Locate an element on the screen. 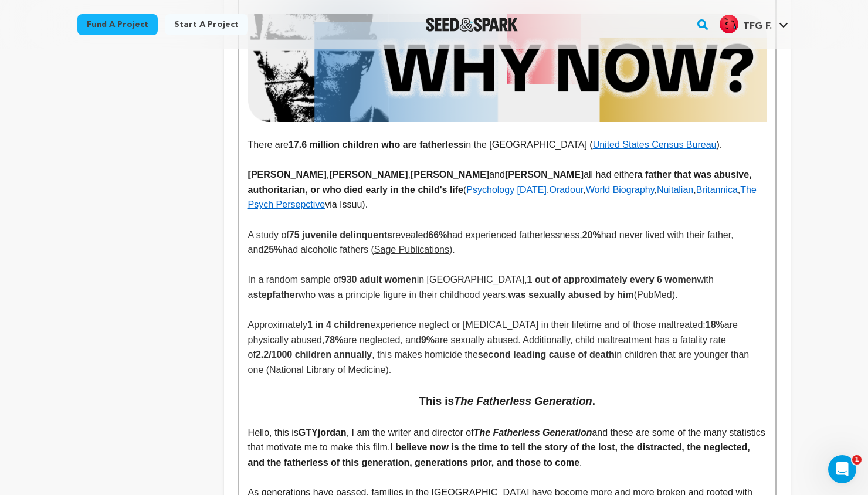  a: Fund a project is located at coordinates (118, 25).